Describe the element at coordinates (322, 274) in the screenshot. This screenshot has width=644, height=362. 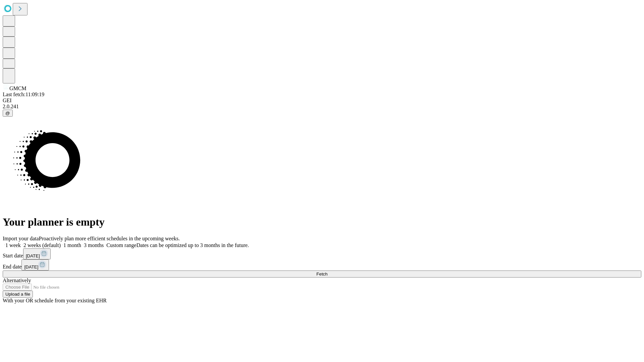
I see `span: Fetch` at that location.